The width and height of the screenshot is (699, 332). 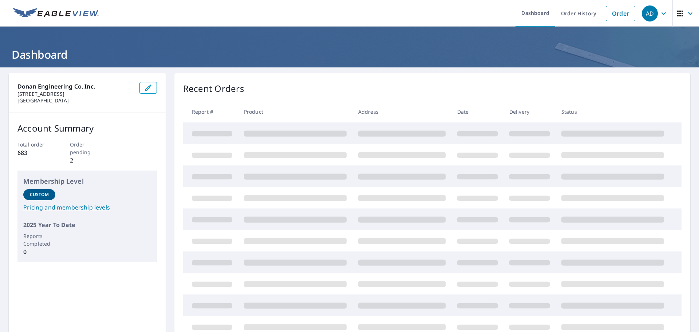 I want to click on p: 2, so click(x=87, y=160).